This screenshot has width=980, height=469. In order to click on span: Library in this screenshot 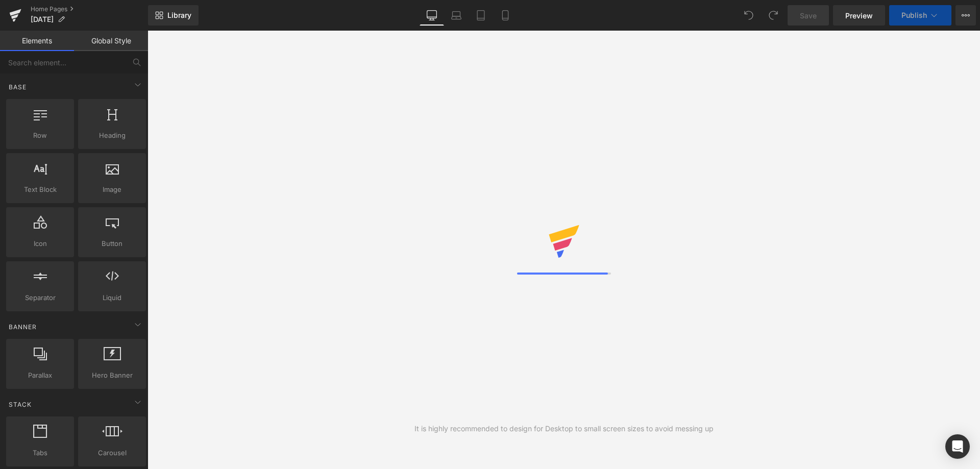, I will do `click(179, 16)`.